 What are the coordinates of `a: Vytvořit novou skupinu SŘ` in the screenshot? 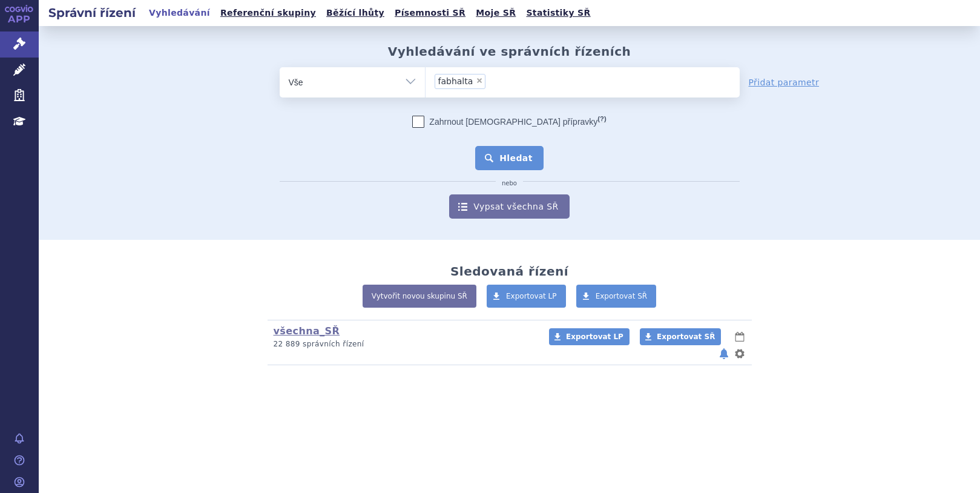 It's located at (420, 296).